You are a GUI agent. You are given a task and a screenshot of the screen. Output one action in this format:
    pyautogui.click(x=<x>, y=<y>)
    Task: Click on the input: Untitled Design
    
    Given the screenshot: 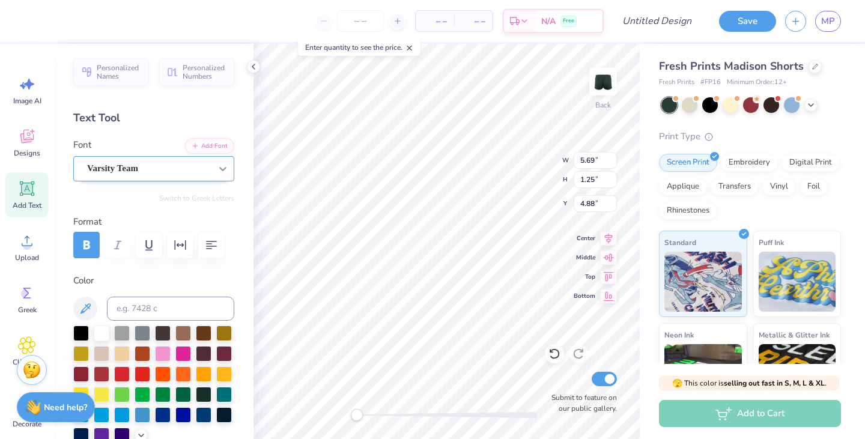 What is the action you would take?
    pyautogui.click(x=656, y=21)
    